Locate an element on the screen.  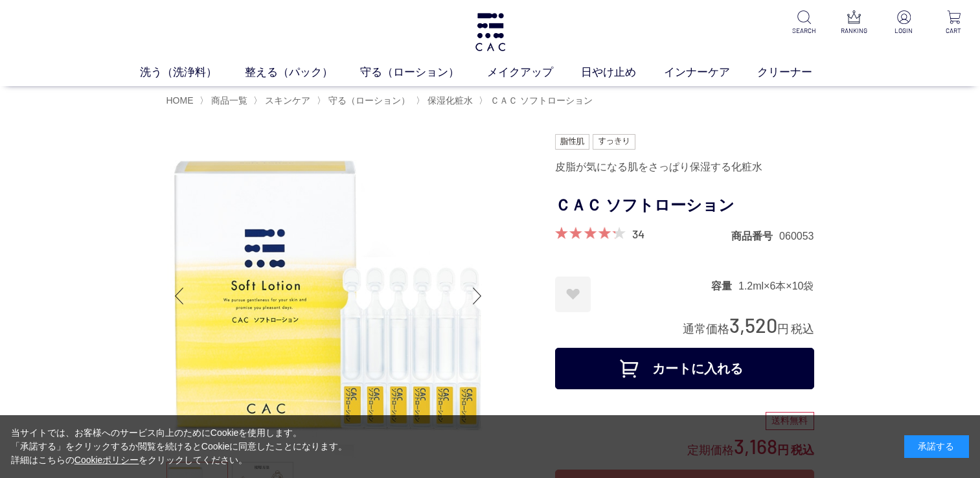
span: スキンケア is located at coordinates (287, 101).